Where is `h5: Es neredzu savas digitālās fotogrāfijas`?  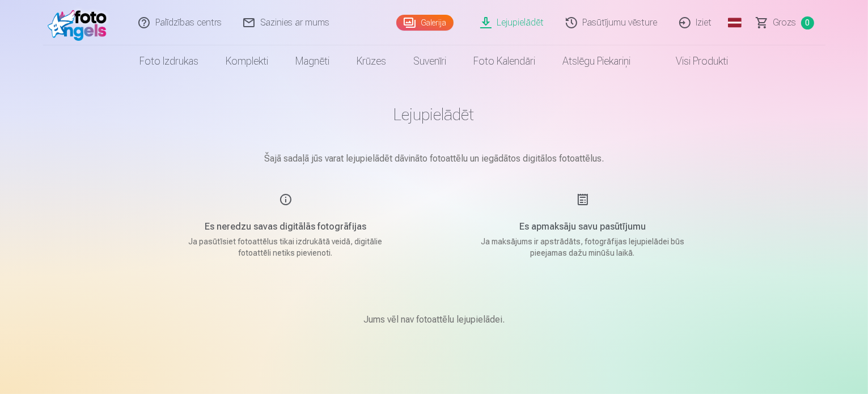
h5: Es neredzu savas digitālās fotogrāfijas is located at coordinates (285, 226).